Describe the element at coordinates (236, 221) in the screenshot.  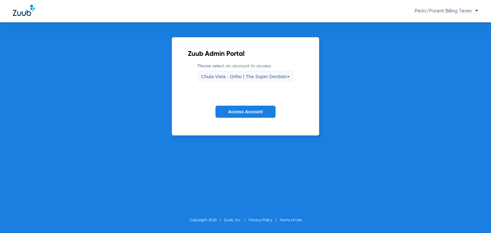
I see `li: Zuub, Inc.` at that location.